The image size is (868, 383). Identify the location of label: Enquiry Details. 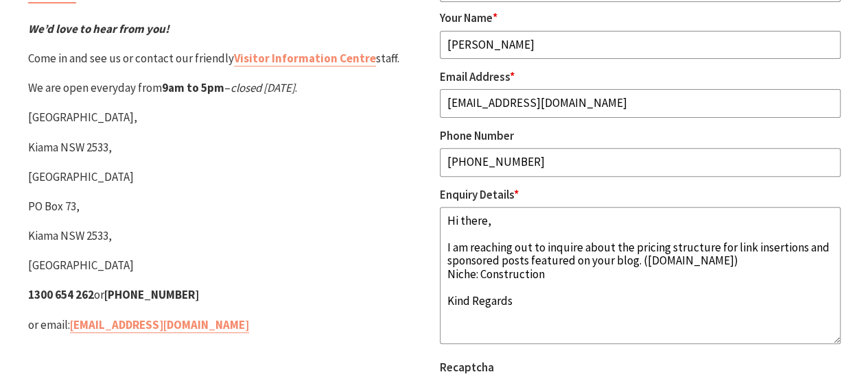
(479, 194).